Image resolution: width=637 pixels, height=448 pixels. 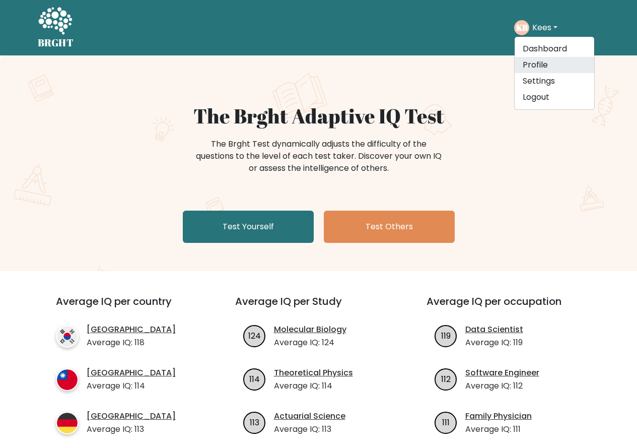 I want to click on text: 111, so click(x=446, y=422).